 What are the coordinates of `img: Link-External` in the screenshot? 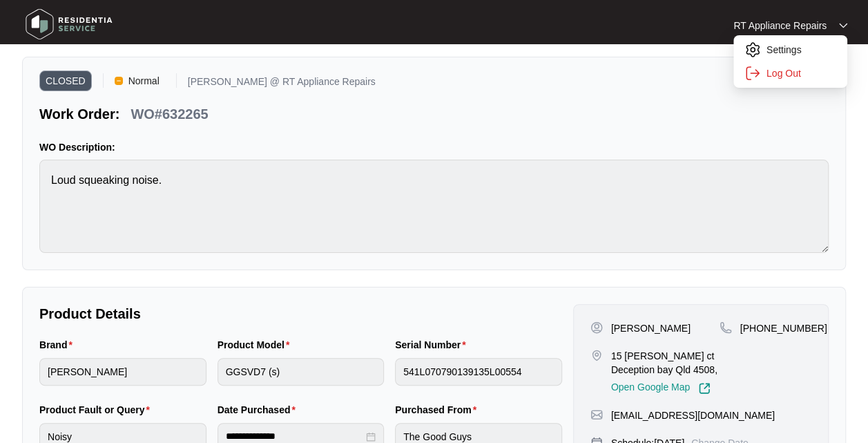 It's located at (705, 389).